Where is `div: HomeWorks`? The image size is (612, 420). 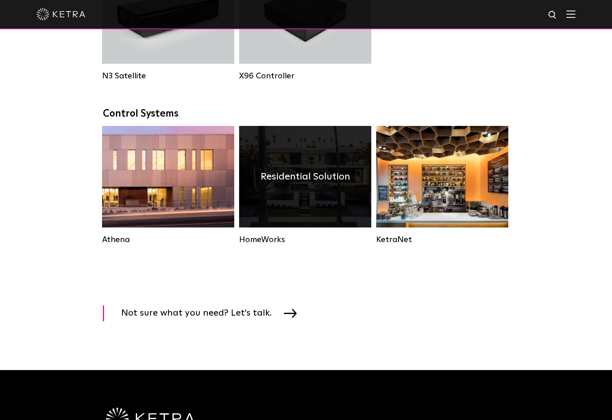
div: HomeWorks is located at coordinates (305, 240).